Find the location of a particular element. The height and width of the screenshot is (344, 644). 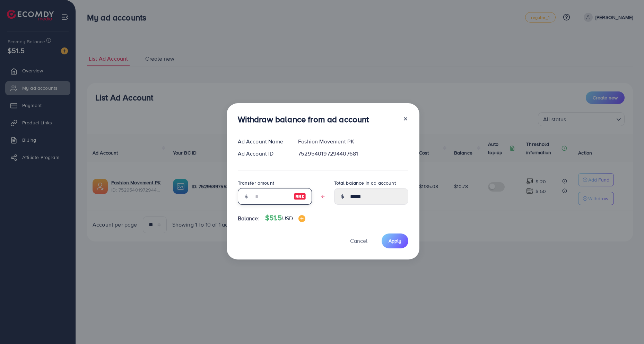

div: 7529540197294407681 is located at coordinates (353, 153).